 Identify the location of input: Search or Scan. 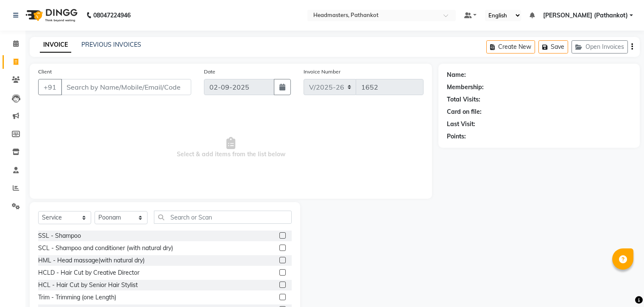
(222, 217).